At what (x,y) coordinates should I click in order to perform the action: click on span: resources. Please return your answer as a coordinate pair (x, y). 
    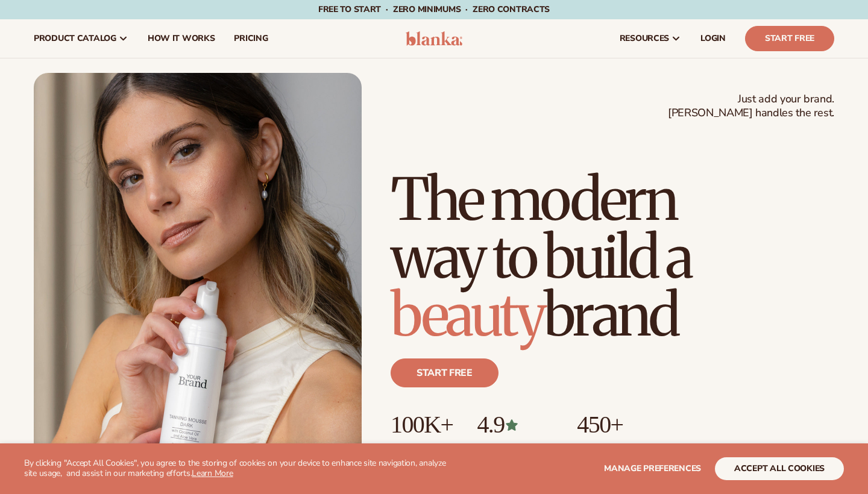
    Looking at the image, I should click on (644, 39).